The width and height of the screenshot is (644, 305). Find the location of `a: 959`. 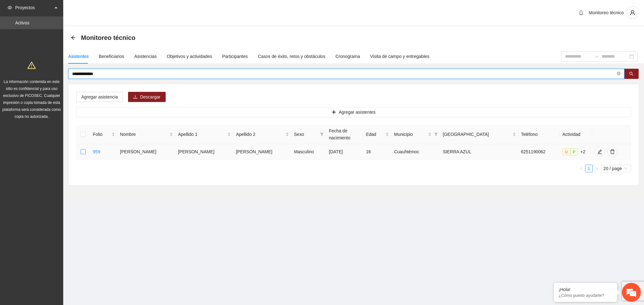

a: 959 is located at coordinates (96, 152).